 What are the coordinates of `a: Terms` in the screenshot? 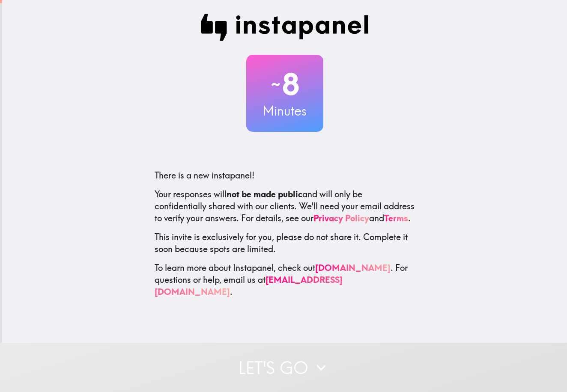 It's located at (396, 218).